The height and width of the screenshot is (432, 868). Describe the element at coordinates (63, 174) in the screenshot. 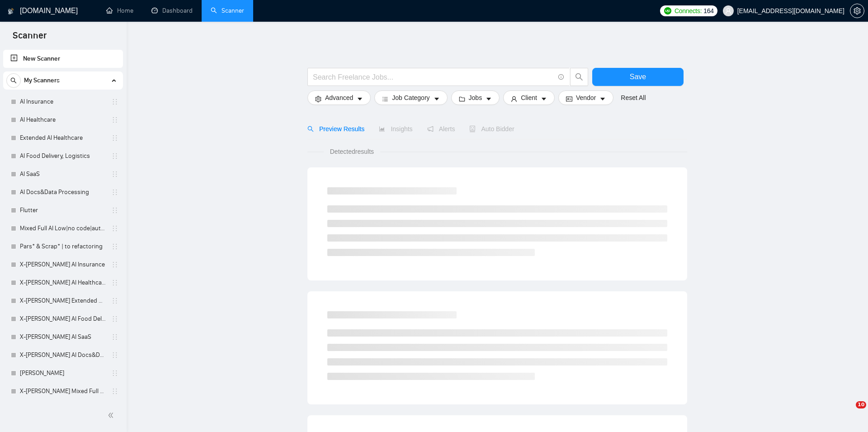

I see `a: AI SaaS` at that location.